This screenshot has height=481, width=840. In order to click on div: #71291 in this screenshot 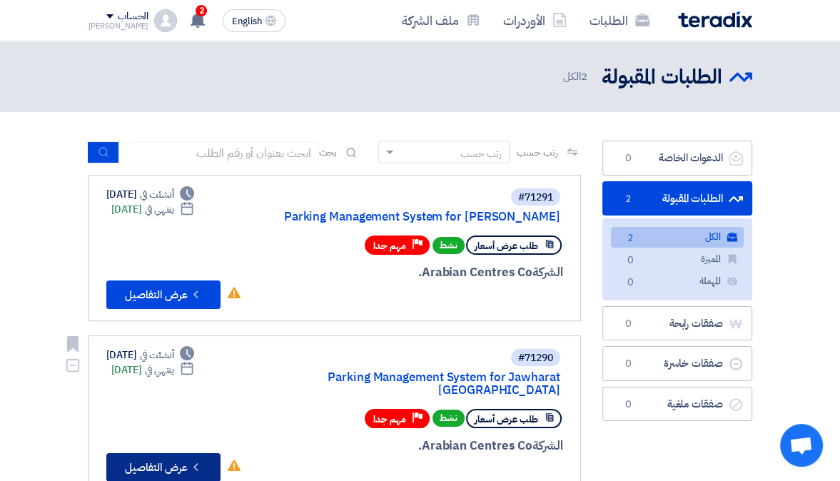, I will do `click(535, 198)`.